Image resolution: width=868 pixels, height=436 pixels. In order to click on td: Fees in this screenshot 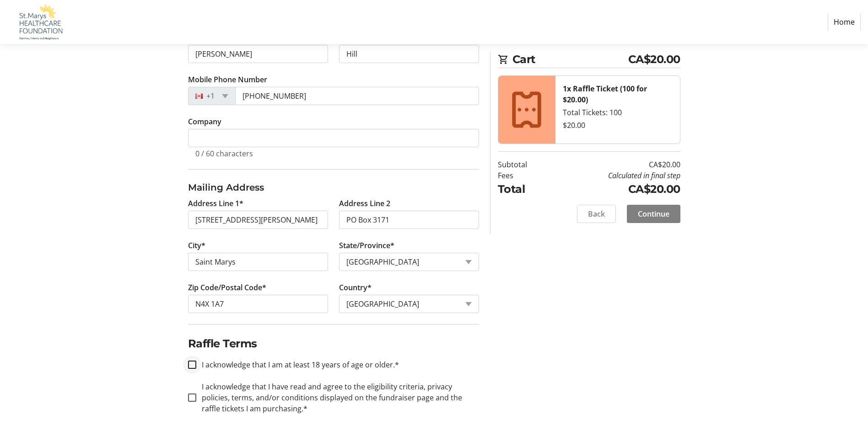, I will do `click(524, 175)`.